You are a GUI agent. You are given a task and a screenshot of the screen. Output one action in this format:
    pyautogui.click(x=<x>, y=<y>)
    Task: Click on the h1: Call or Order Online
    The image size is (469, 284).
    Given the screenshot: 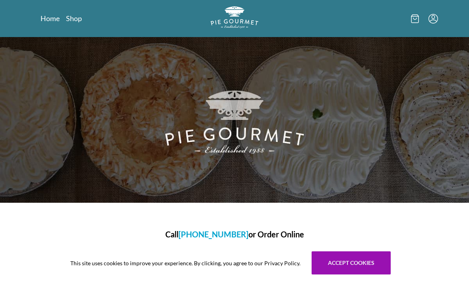 What is the action you would take?
    pyautogui.click(x=235, y=234)
    